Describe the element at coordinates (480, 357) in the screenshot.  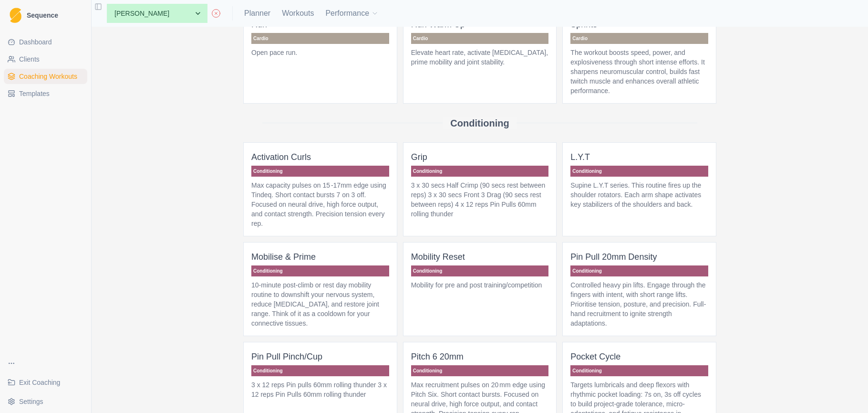
I see `p: Pitch 6 20mm` at that location.